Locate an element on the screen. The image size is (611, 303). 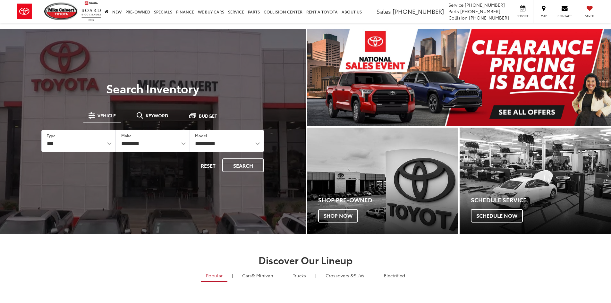
a: SUVs is located at coordinates (345, 276).